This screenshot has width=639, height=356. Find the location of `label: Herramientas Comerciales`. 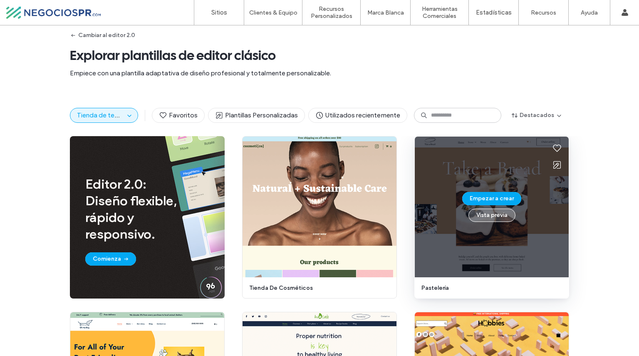

label: Herramientas Comerciales is located at coordinates (439, 12).